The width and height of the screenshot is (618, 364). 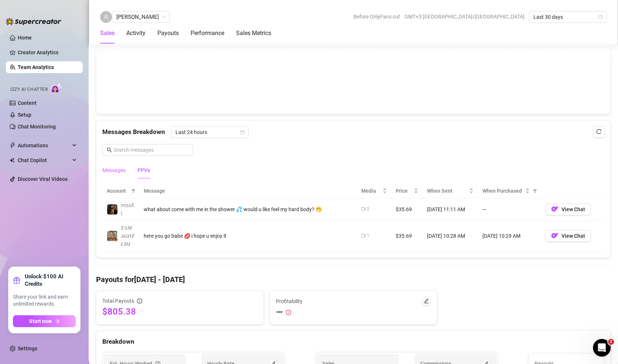 I want to click on span: $805.38, so click(x=180, y=311).